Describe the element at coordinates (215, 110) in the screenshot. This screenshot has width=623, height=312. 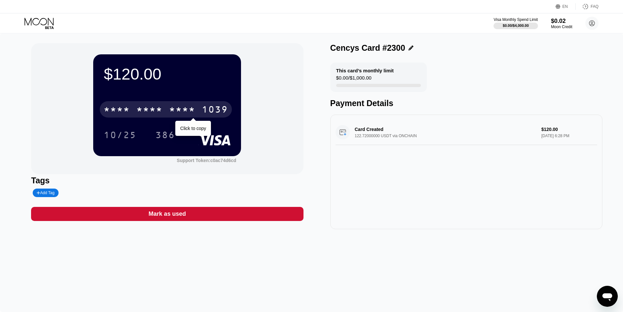
I see `div: 1039` at that location.